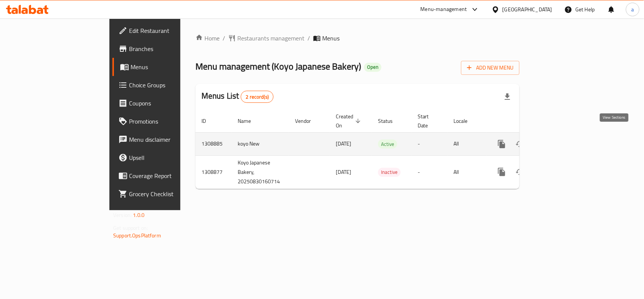  I want to click on span: 1.0.0, so click(138, 215).